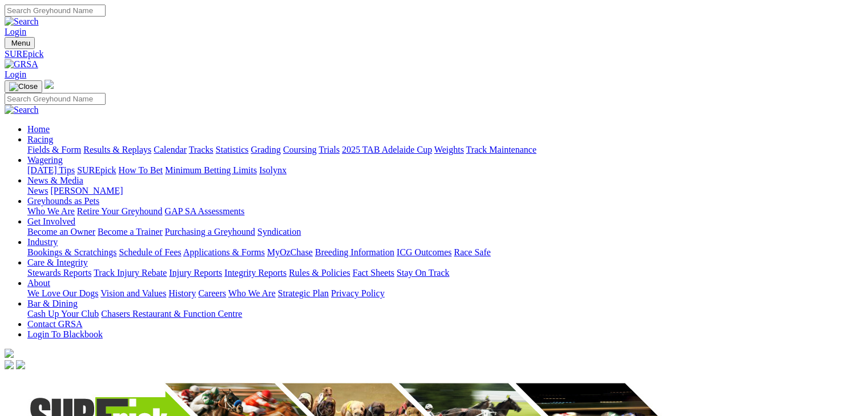 This screenshot has height=416, width=868. What do you see at coordinates (42, 242) in the screenshot?
I see `a: Industry` at bounding box center [42, 242].